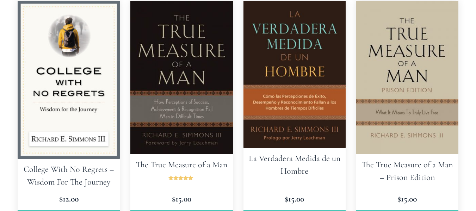  What do you see at coordinates (295, 165) in the screenshot?
I see `h2: La Verdadera Medida de un Hombre` at bounding box center [295, 165].